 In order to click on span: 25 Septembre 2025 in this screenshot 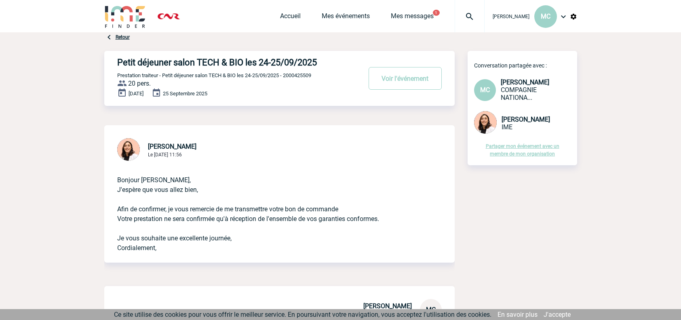, I will do `click(185, 93)`.